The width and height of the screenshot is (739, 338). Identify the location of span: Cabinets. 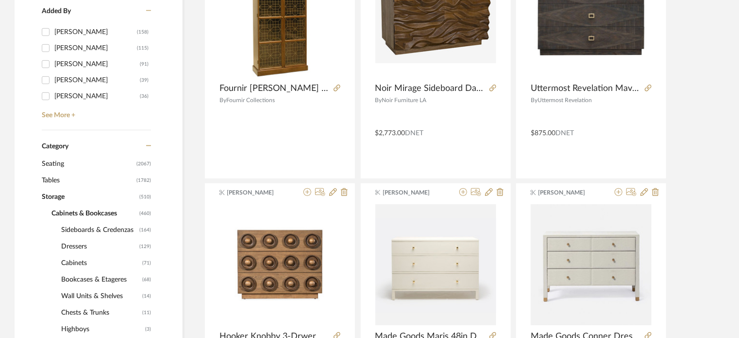
(101, 263).